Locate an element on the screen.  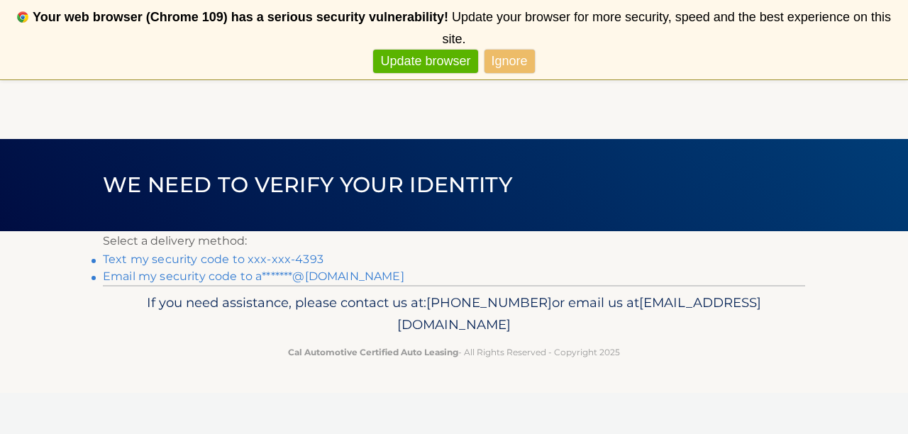
b: Your web browser (Chrome 109) has a serious security vulnerability! is located at coordinates (241, 17).